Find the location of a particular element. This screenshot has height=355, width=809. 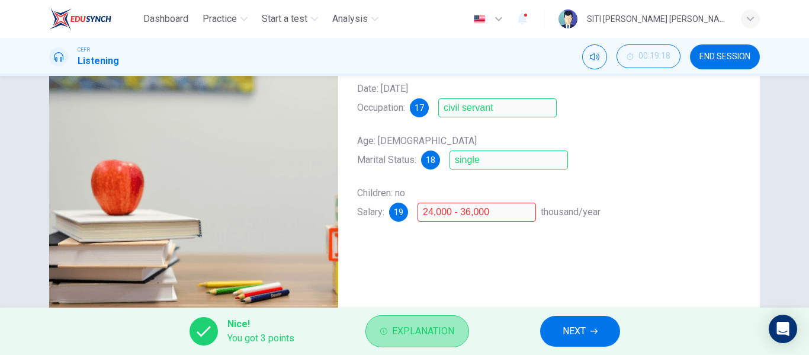

div: Open Intercom Messenger is located at coordinates (783, 329).